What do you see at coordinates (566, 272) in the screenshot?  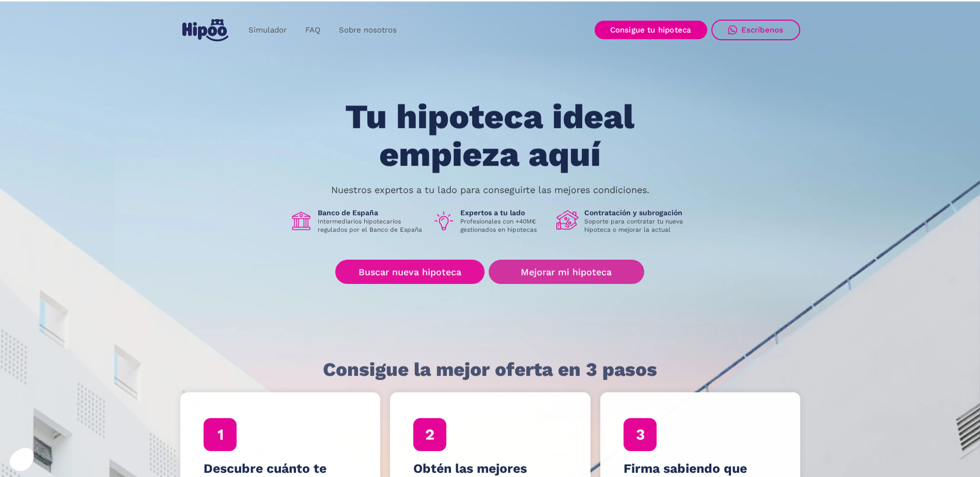 I see `a: Mejorar mi hipoteca` at bounding box center [566, 272].